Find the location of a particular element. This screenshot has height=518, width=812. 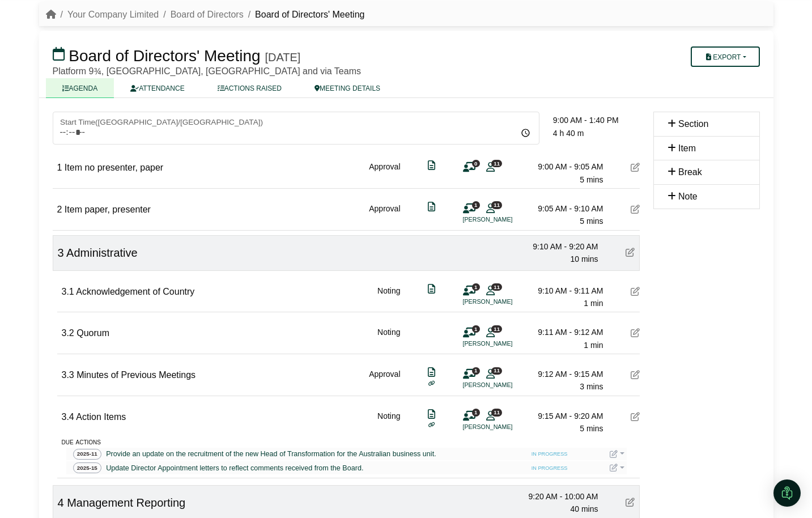

a: Provide an update on the recruitment of the new Head of Transformation for the Australian busines... is located at coordinates (271, 454).